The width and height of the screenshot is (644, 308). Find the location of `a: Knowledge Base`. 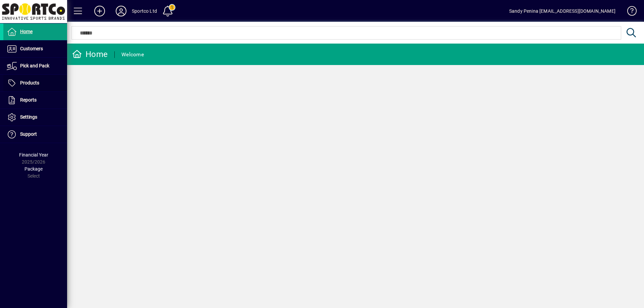

a: Knowledge Base is located at coordinates (629, 12).